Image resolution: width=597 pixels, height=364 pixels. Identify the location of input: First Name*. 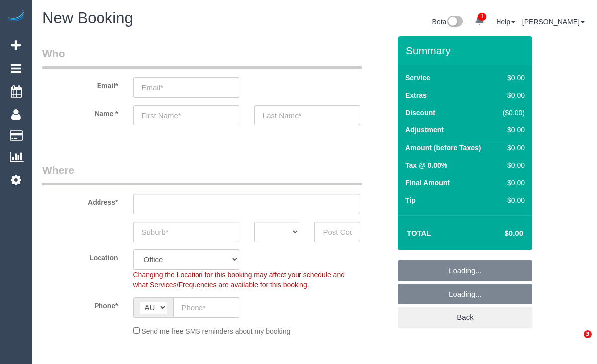
(186, 115).